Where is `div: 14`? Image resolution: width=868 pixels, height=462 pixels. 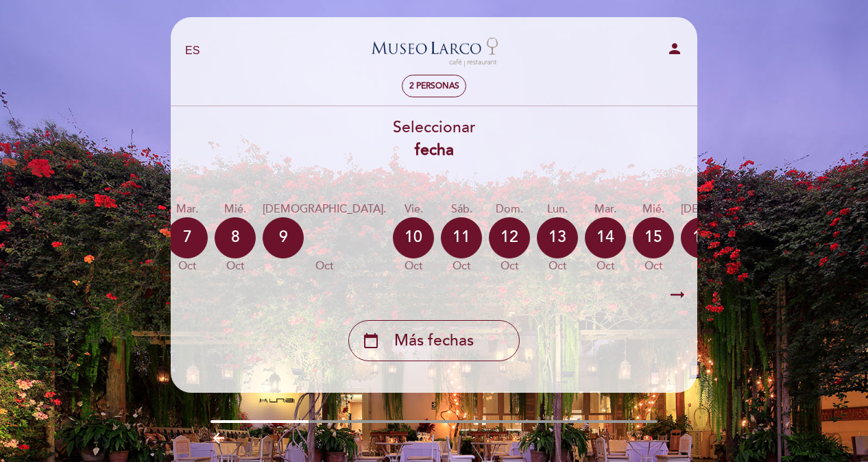 div: 14 is located at coordinates (606, 238).